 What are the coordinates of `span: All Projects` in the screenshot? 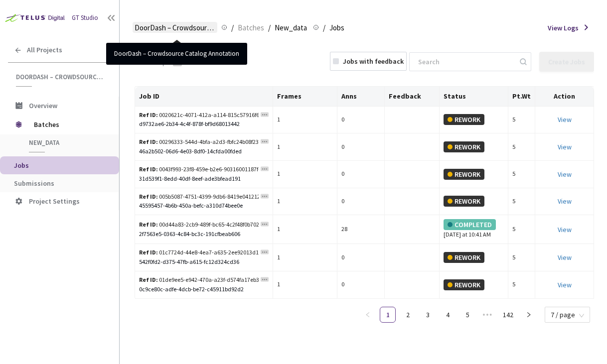 It's located at (44, 50).